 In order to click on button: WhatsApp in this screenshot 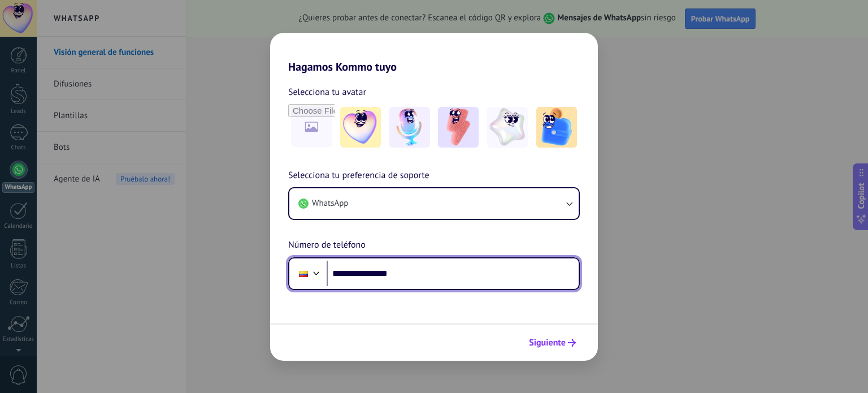, I will do `click(434, 204)`.